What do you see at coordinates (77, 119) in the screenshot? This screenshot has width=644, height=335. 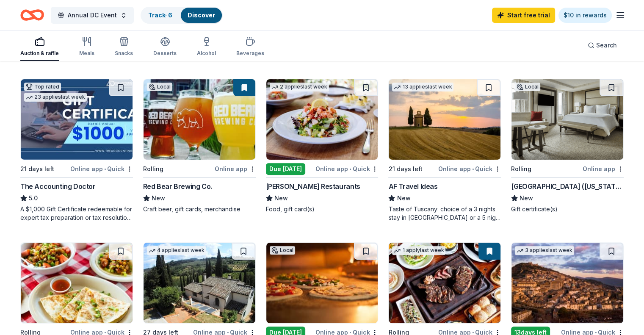 I see `img: Image for The Accounting Doctor` at bounding box center [77, 119].